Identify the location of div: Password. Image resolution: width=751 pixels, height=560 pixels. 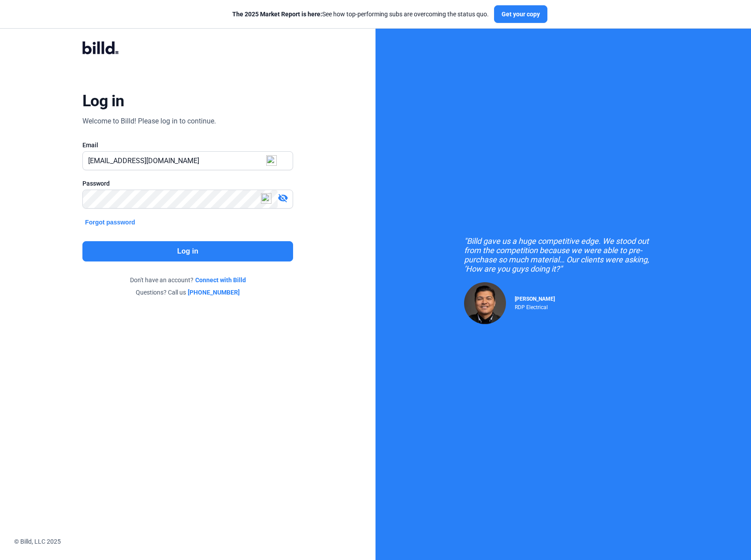
(188, 184).